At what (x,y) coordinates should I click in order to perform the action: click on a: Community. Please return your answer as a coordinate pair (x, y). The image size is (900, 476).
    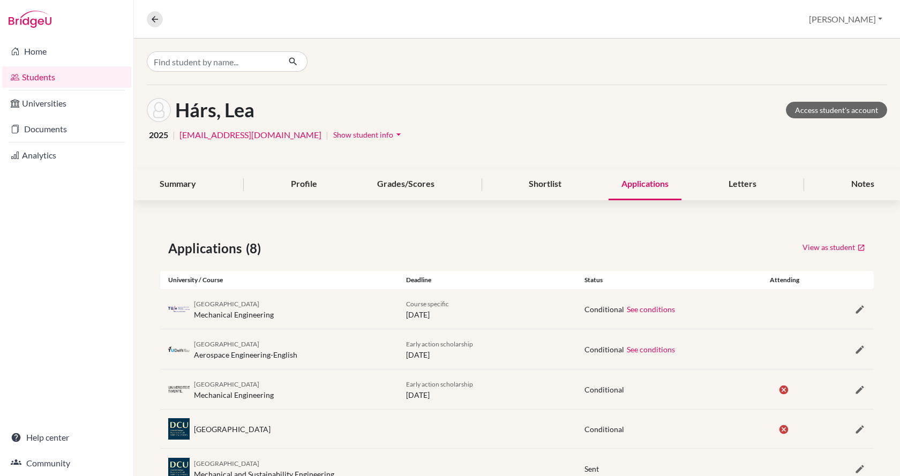
    Looking at the image, I should click on (66, 463).